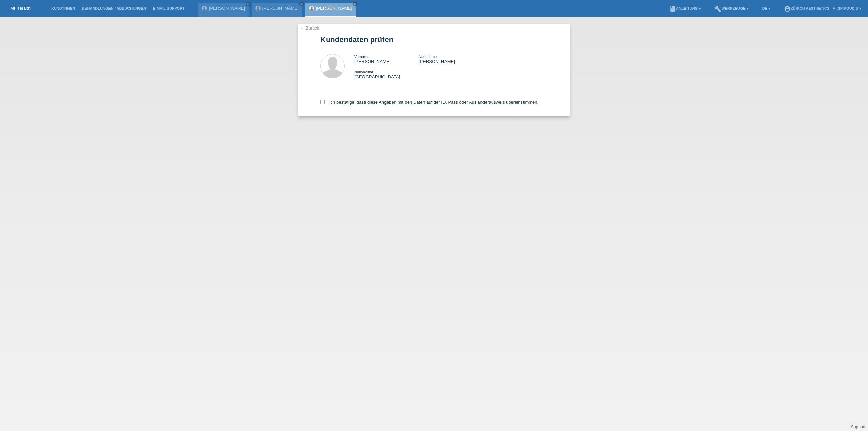 Image resolution: width=868 pixels, height=431 pixels. What do you see at coordinates (718, 9) in the screenshot?
I see `i: build` at bounding box center [718, 9].